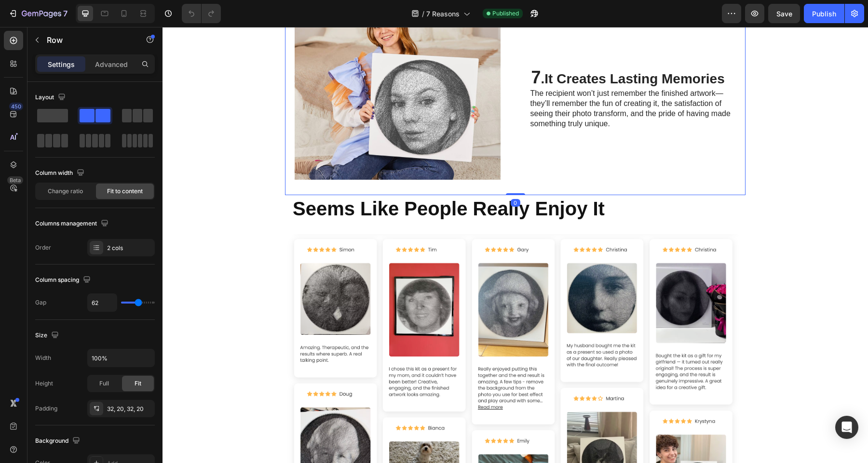 This screenshot has width=868, height=463. Describe the element at coordinates (847, 427) in the screenshot. I see `div: Open Intercom Messenger` at that location.